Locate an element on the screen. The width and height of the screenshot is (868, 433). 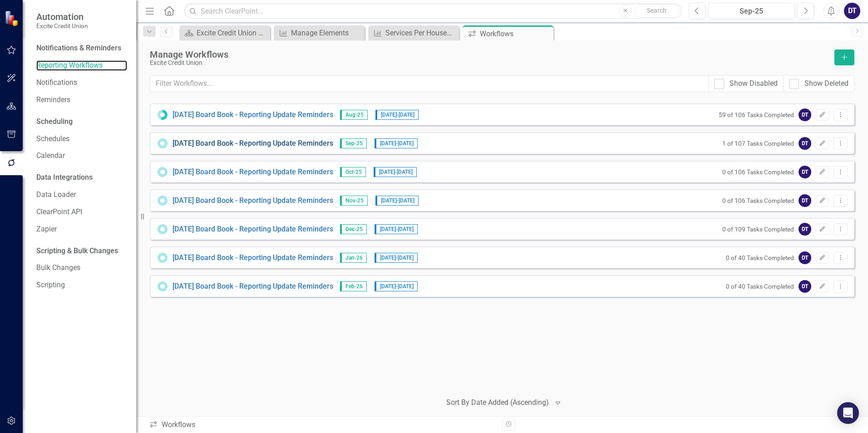
a: Notifications is located at coordinates (82, 83).